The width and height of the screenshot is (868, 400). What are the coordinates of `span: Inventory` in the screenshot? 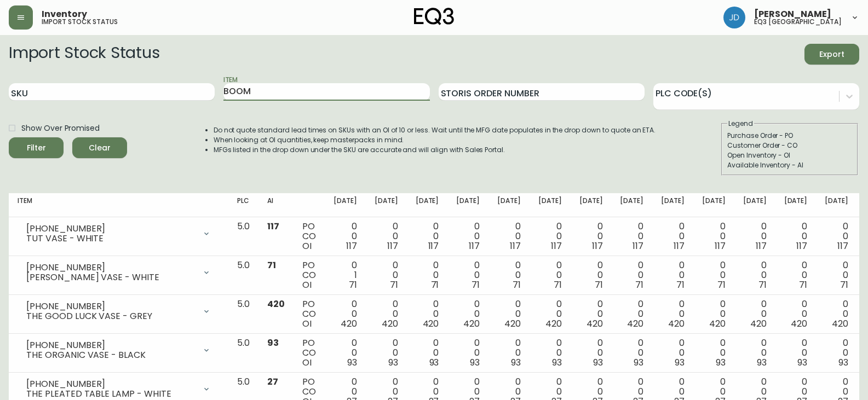 It's located at (64, 14).